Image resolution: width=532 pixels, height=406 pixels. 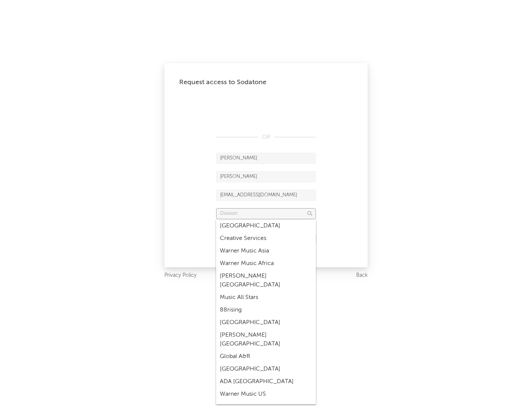 I want to click on div: Warner Music Africa, so click(x=266, y=264).